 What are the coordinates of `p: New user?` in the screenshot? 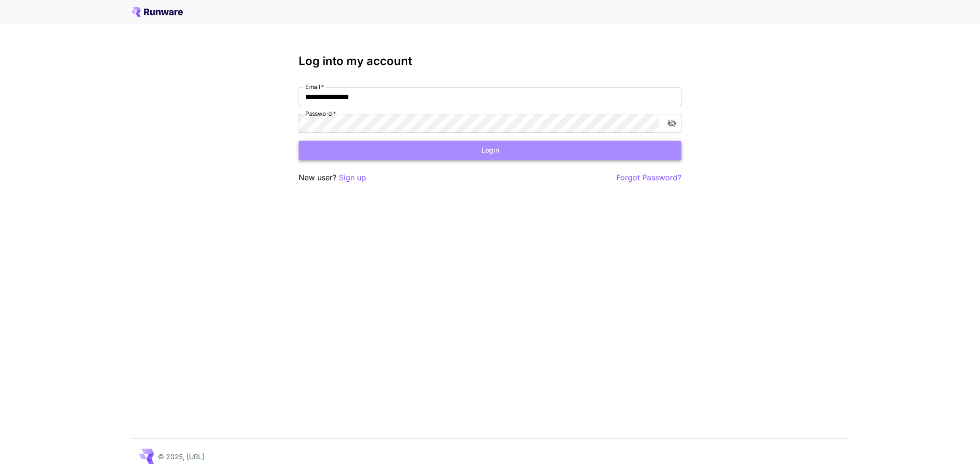 It's located at (332, 178).